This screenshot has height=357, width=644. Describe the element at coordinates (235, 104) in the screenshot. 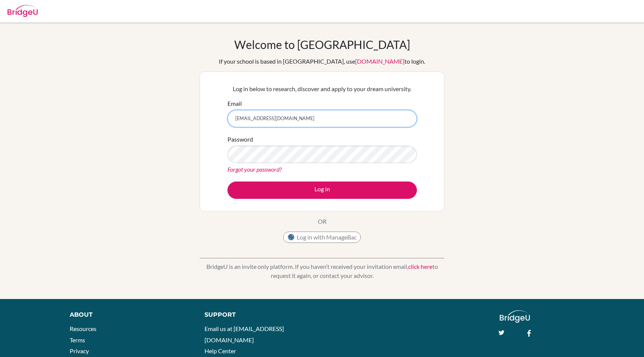

I see `label: Email` at that location.